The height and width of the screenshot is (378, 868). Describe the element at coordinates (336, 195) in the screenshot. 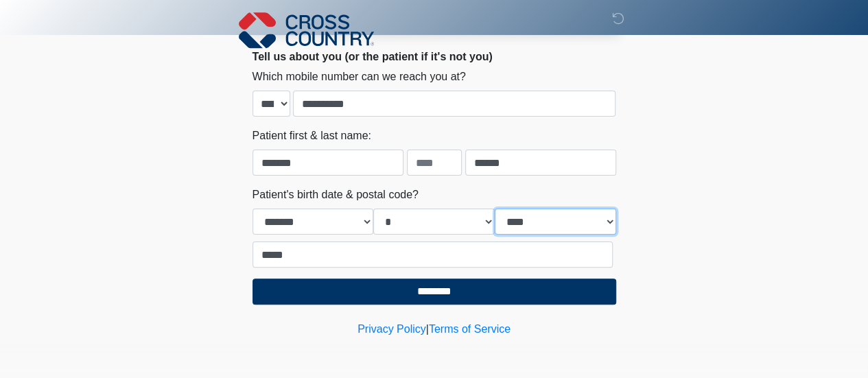

I see `label: Patient's birth date & postal code?` at that location.